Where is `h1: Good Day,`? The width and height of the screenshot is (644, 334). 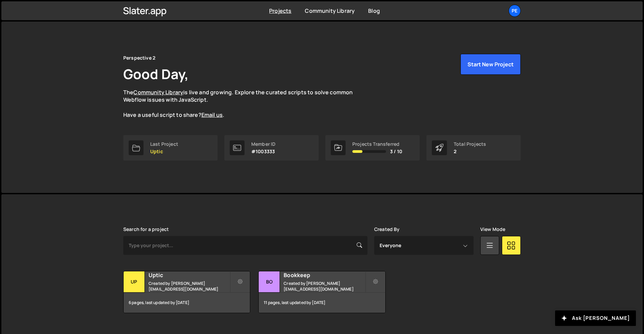 h1: Good Day, is located at coordinates (156, 74).